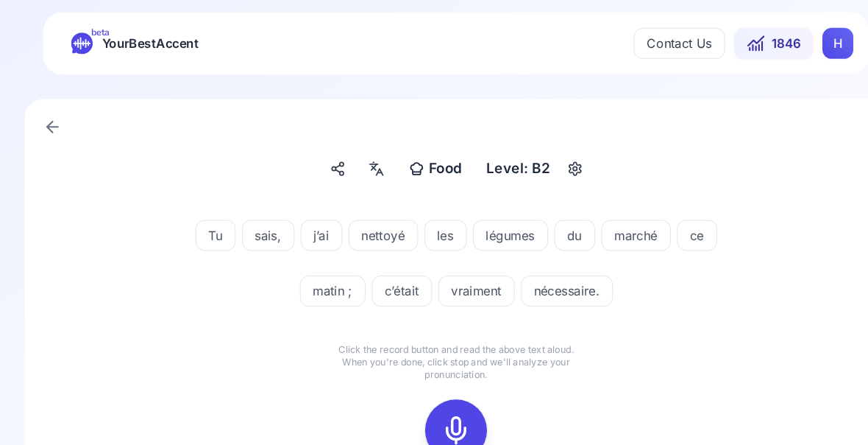  I want to click on button: sais,, so click(256, 224).